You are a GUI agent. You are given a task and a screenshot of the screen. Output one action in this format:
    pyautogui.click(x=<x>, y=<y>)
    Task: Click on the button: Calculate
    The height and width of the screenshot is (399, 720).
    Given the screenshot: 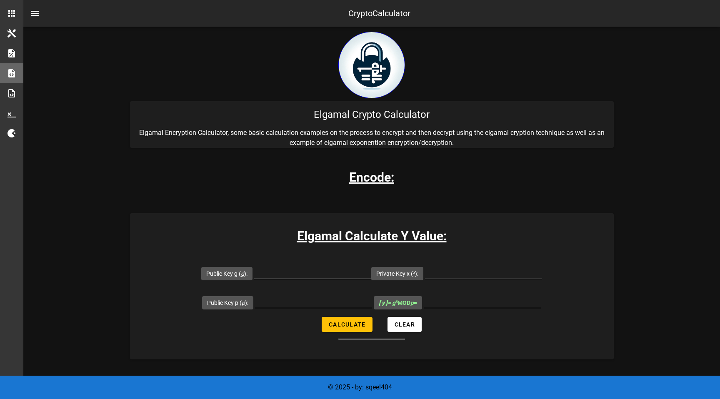 What is the action you would take?
    pyautogui.click(x=347, y=325)
    